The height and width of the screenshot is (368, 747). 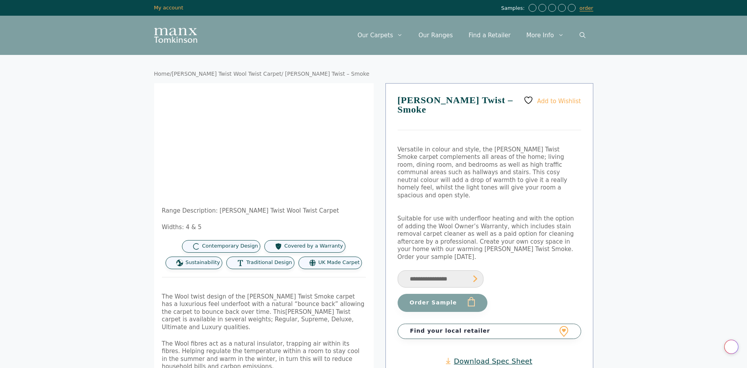 What do you see at coordinates (545, 35) in the screenshot?
I see `a: More Info` at bounding box center [545, 35].